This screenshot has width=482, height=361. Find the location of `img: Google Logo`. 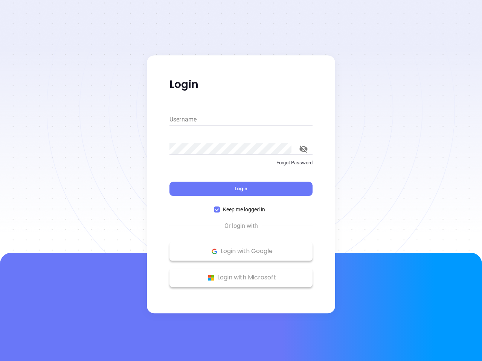

img: Google Logo is located at coordinates (214, 251).